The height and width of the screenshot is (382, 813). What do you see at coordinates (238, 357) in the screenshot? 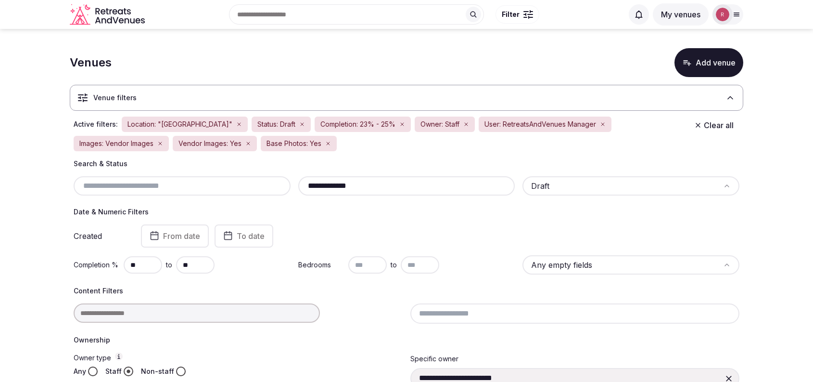
I see `label: Owner type` at bounding box center [238, 357].